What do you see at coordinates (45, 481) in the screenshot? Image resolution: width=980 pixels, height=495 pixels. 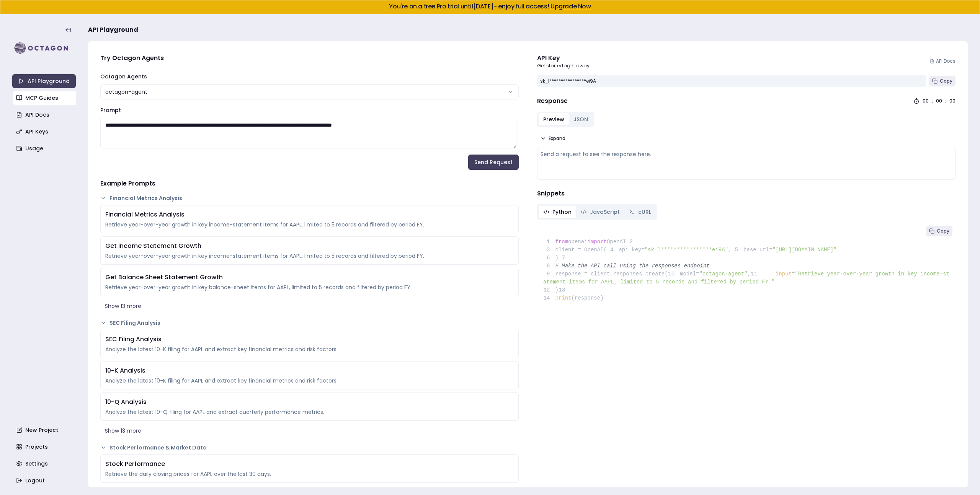 I see `a: Logout` at bounding box center [45, 481].